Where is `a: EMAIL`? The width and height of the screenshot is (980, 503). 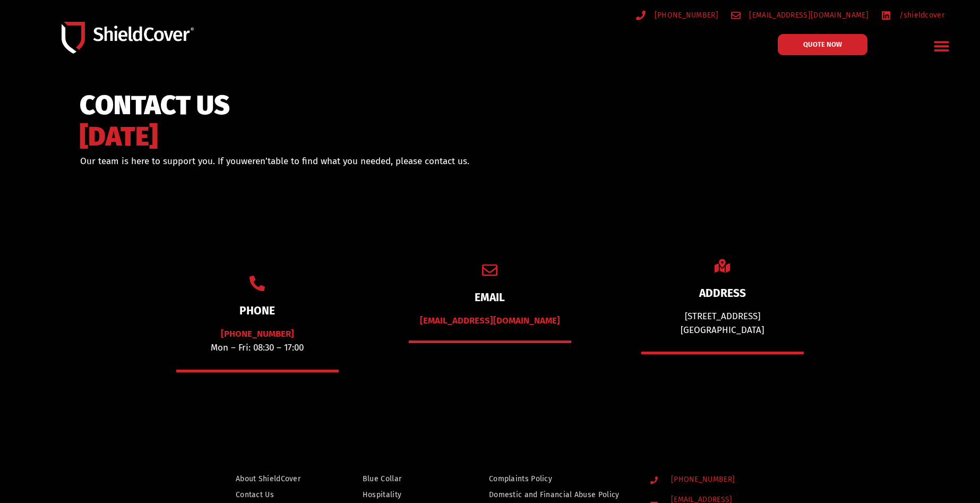 a: EMAIL is located at coordinates (490, 297).